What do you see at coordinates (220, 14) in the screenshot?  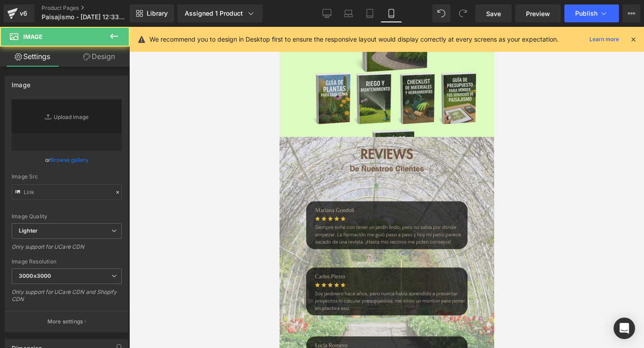 I see `div: Assigned 1 Product` at bounding box center [220, 14].